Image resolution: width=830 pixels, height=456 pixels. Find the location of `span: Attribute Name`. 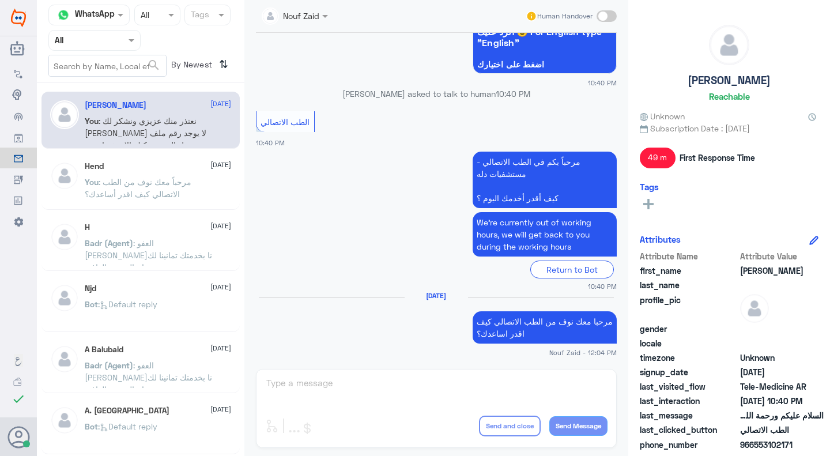

span: Attribute Name is located at coordinates (689, 256).